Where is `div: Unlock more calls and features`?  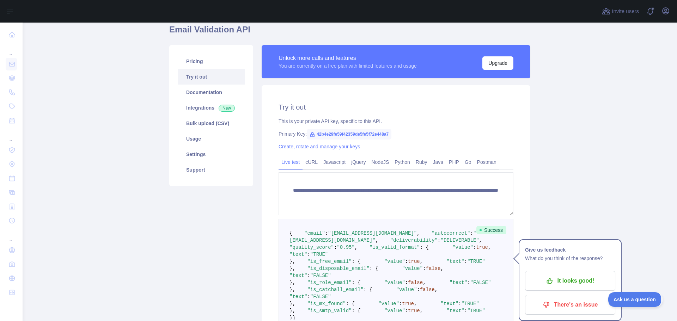 div: Unlock more calls and features is located at coordinates (348, 58).